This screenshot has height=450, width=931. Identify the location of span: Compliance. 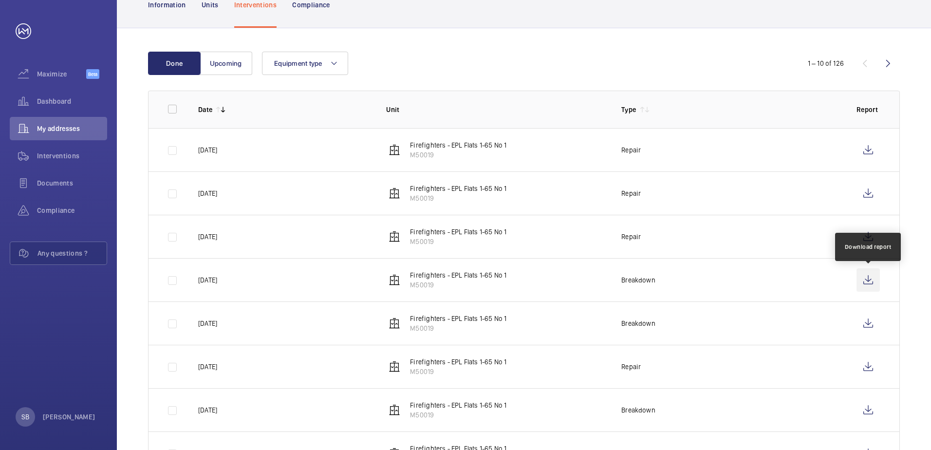
(72, 210).